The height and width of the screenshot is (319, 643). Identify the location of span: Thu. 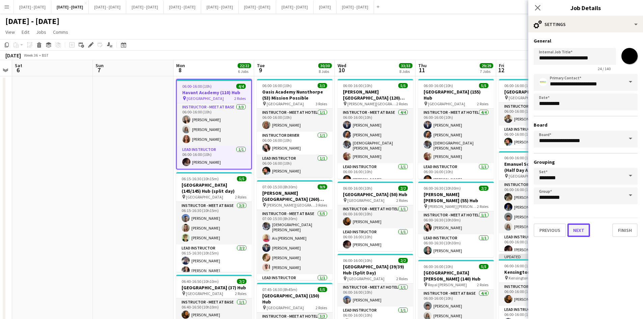
(423, 66).